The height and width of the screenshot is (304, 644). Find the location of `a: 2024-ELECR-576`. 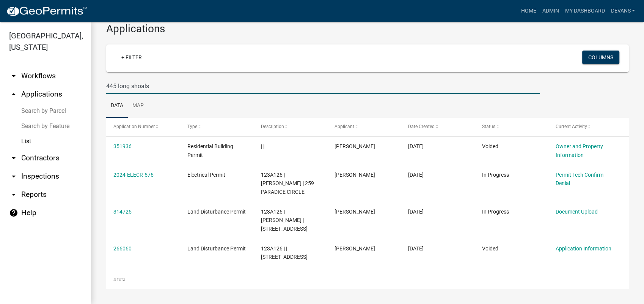

a: 2024-ELECR-576 is located at coordinates (134, 175).